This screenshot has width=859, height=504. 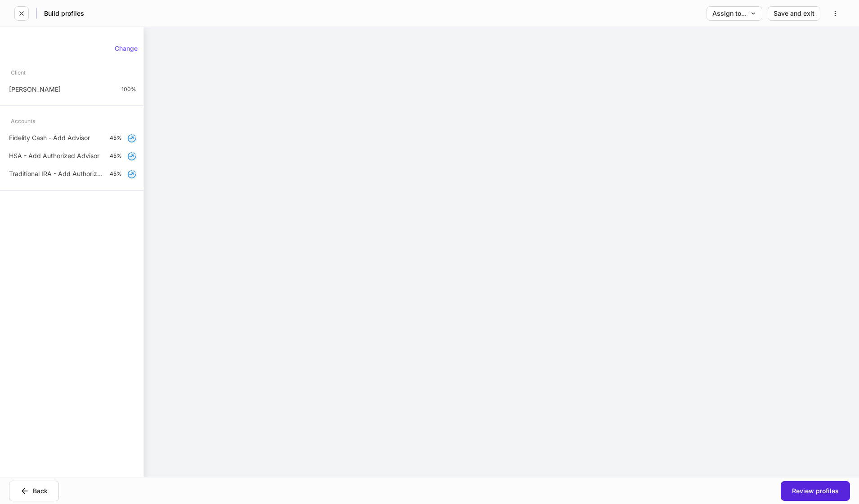 What do you see at coordinates (734, 14) in the screenshot?
I see `button: Assign to...` at bounding box center [734, 14].